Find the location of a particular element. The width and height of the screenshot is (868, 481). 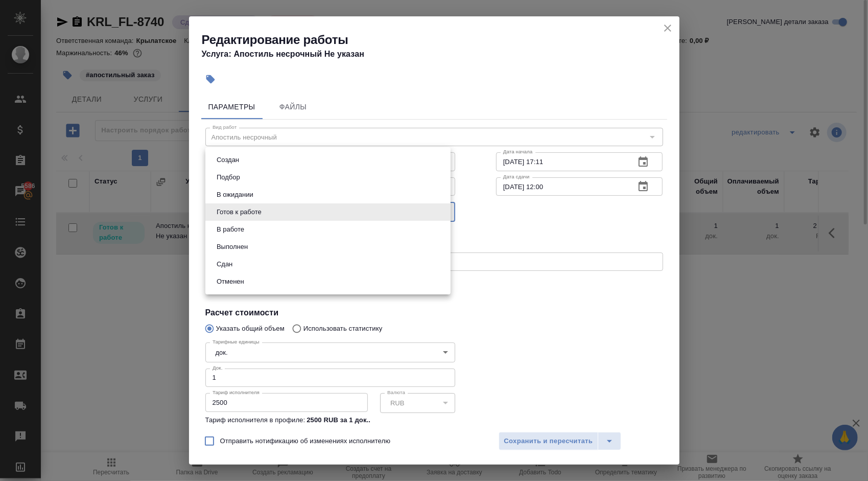

button: Подбор is located at coordinates (228, 177).